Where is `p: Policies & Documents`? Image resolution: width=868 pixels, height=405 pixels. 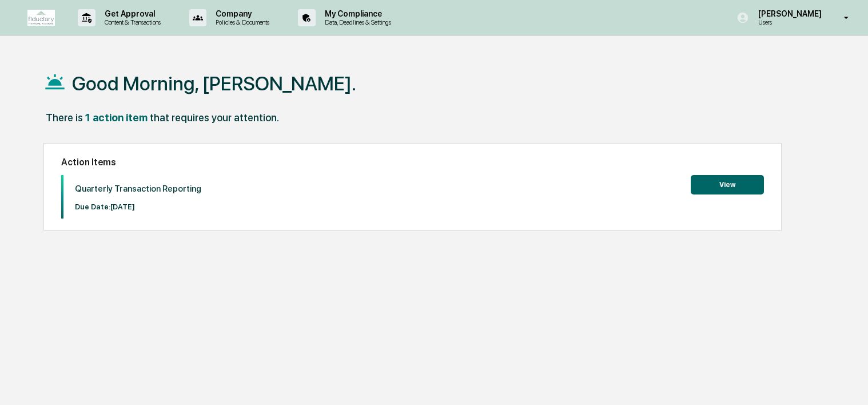
p: Policies & Documents is located at coordinates (241, 22).